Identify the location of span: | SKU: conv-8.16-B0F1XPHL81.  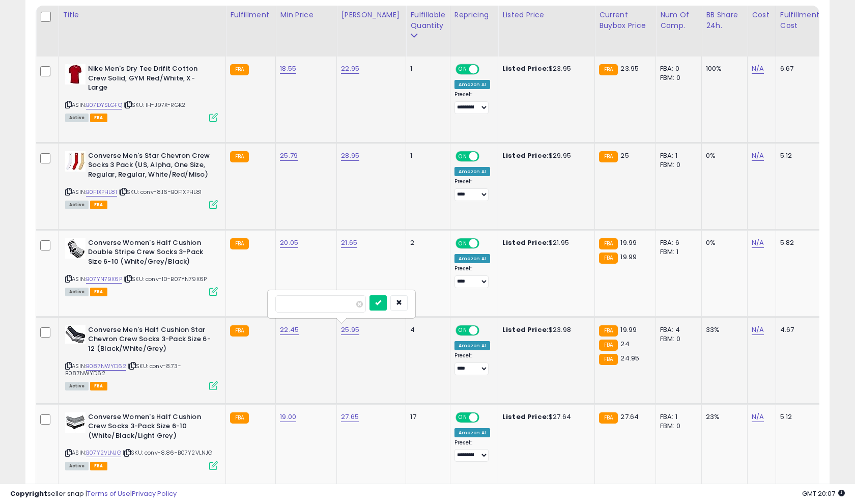
(160, 192).